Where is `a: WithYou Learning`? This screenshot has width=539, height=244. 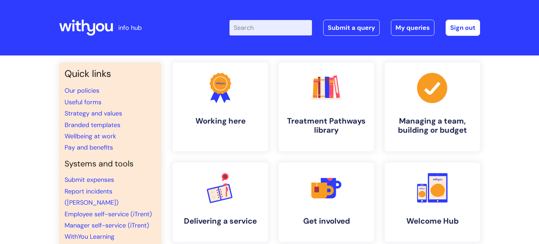
a: WithYou Learning is located at coordinates (89, 236).